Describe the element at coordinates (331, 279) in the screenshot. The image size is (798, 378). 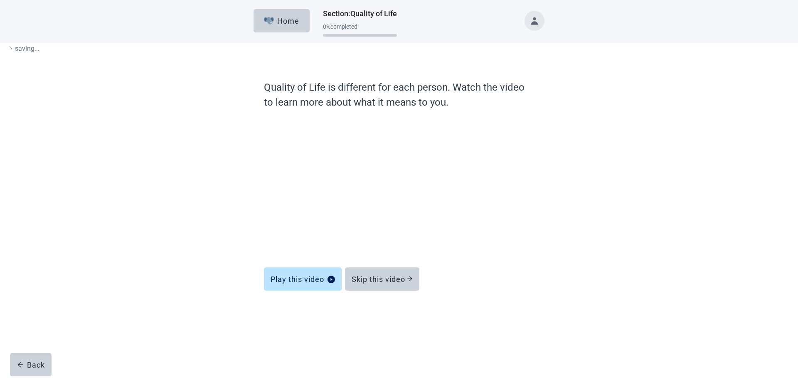
I see `span: play-circle` at that location.